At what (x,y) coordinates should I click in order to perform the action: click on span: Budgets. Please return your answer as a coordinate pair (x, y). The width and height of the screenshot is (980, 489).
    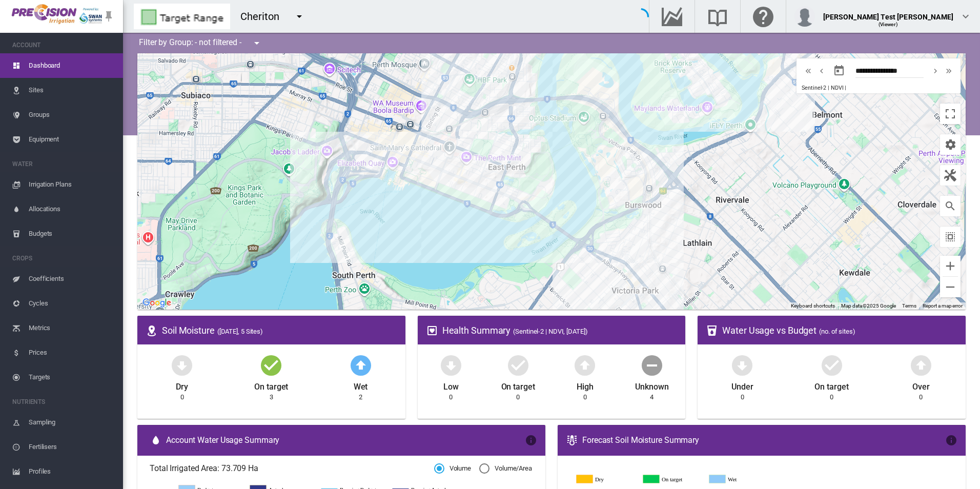
    Looking at the image, I should click on (72, 233).